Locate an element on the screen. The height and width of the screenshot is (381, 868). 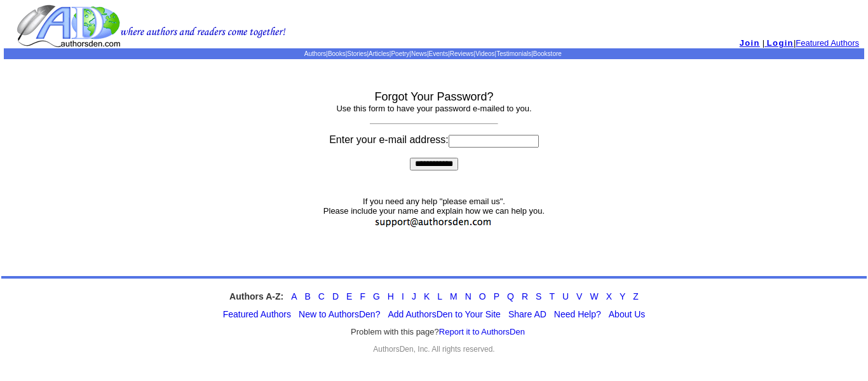
a: Videos is located at coordinates (485, 54).